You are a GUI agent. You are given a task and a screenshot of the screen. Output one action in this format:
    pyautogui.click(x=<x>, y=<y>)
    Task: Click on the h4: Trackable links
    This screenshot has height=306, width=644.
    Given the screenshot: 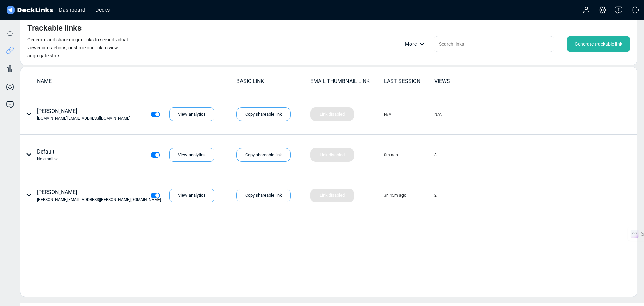 What is the action you would take?
    pyautogui.click(x=54, y=28)
    